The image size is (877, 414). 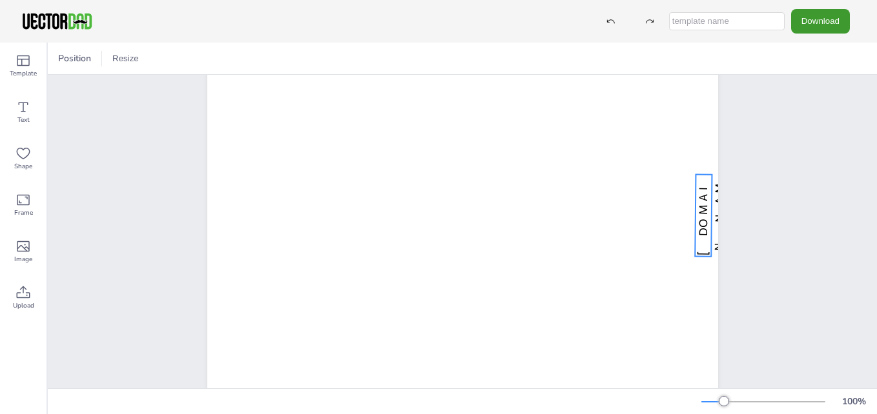 What do you see at coordinates (820, 21) in the screenshot?
I see `button: Download` at bounding box center [820, 21].